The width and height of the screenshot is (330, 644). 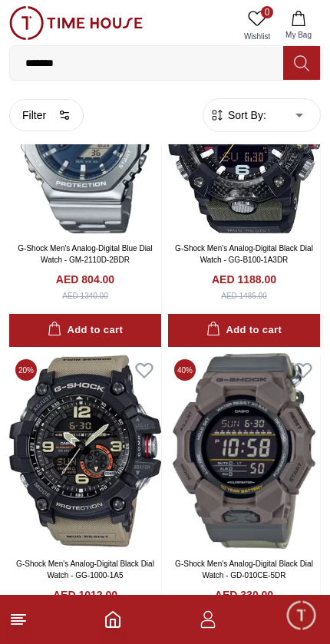 I want to click on h4: AED 1188.00, so click(x=244, y=280).